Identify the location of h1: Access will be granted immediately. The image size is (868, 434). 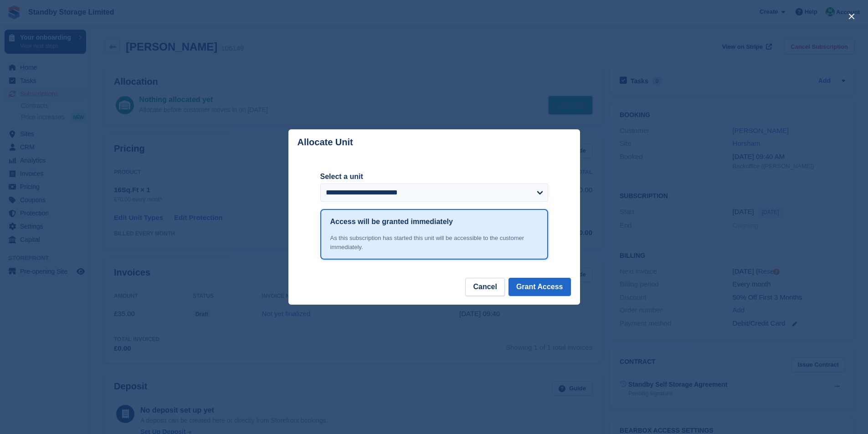
(392, 222).